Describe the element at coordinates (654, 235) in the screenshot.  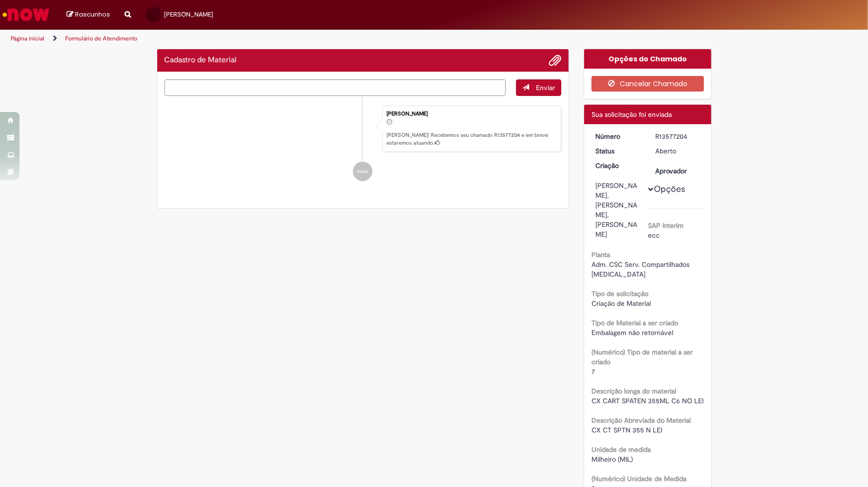
I see `span: ecc` at that location.